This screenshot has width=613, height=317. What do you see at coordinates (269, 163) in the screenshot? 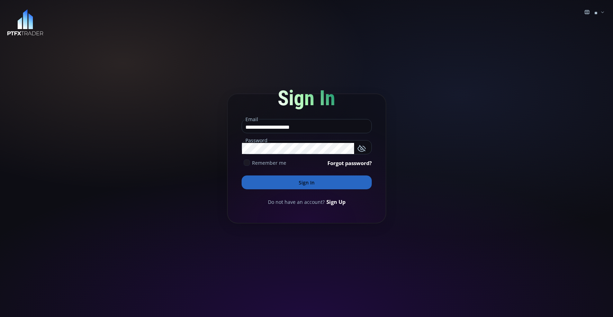
I see `span: Remember me` at bounding box center [269, 163].